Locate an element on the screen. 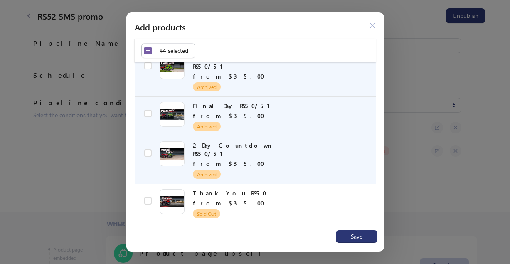 This screenshot has height=264, width=510. span: Thank You RS50 is located at coordinates (230, 193).